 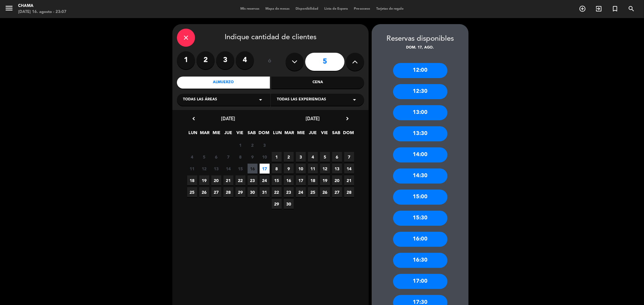 What do you see at coordinates (9, 9) in the screenshot?
I see `button: menu` at bounding box center [9, 9].